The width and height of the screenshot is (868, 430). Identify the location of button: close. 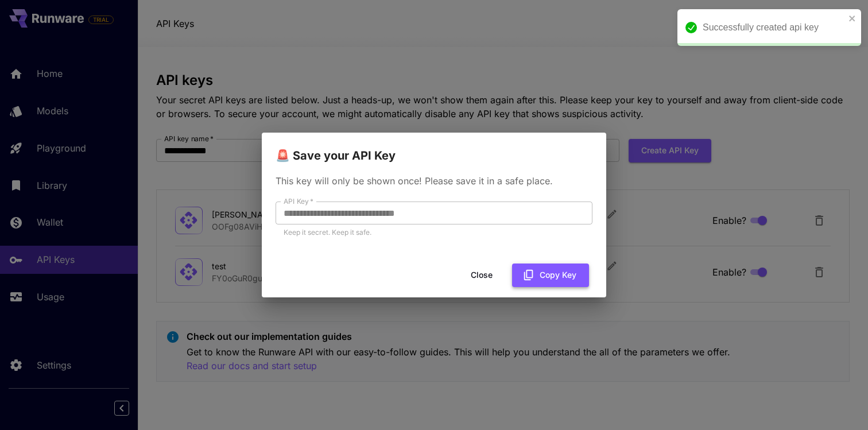
(852, 18).